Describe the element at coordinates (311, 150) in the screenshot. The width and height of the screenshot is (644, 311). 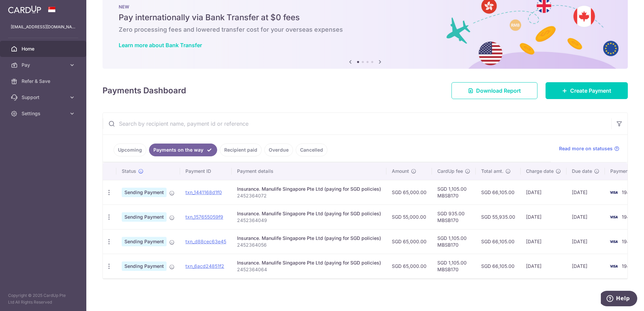
I see `a: Cancelled` at that location.